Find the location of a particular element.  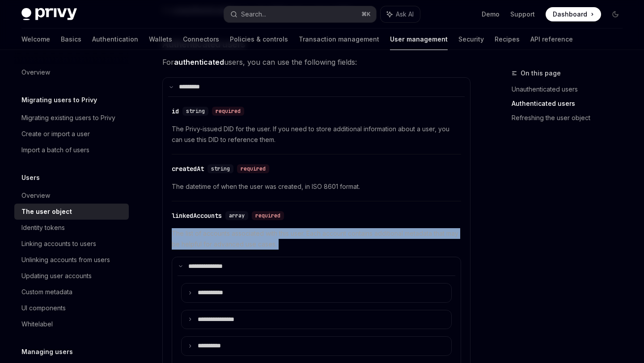

div: UI components is located at coordinates (44, 309).